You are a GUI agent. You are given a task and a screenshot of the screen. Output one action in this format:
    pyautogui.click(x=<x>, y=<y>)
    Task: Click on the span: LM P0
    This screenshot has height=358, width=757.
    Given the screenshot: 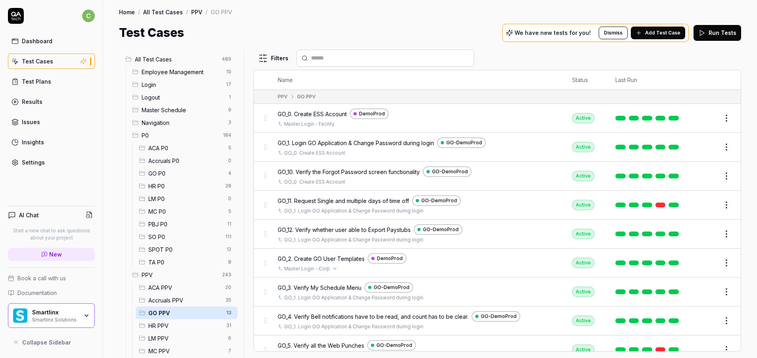 What is the action you would take?
    pyautogui.click(x=186, y=199)
    